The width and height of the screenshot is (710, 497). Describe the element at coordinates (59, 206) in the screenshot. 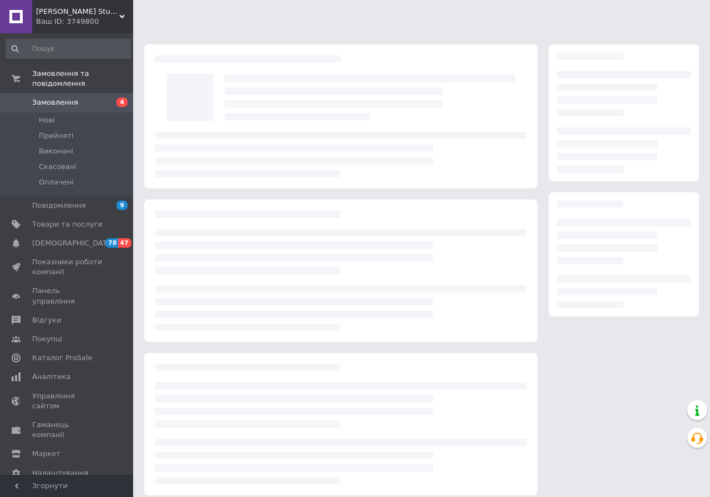

I see `span: Повідомлення` at that location.